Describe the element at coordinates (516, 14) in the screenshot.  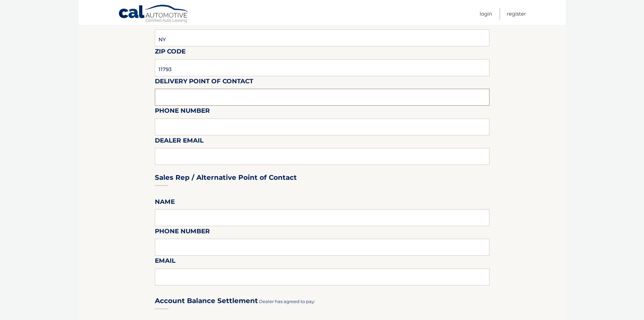
I see `a: Register` at that location.